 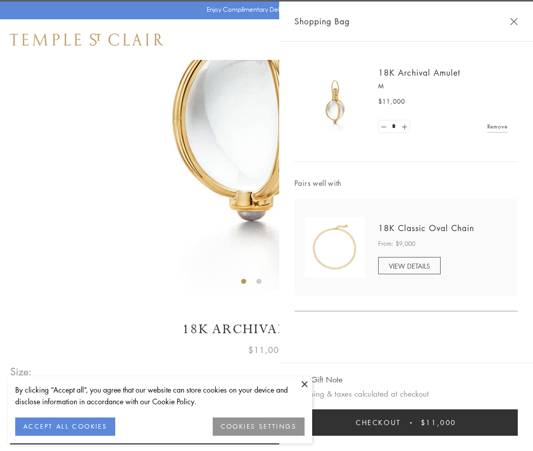 What do you see at coordinates (396, 244) in the screenshot?
I see `span: From: $9,000` at bounding box center [396, 244].